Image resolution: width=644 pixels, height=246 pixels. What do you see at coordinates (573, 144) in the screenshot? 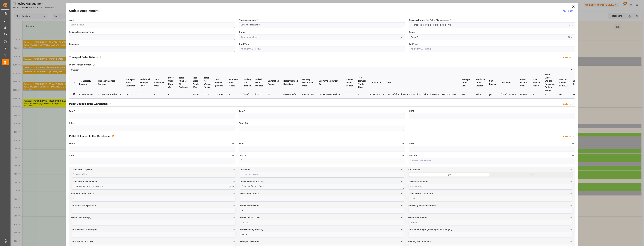
I see `button: CHEP` at bounding box center [573, 144].